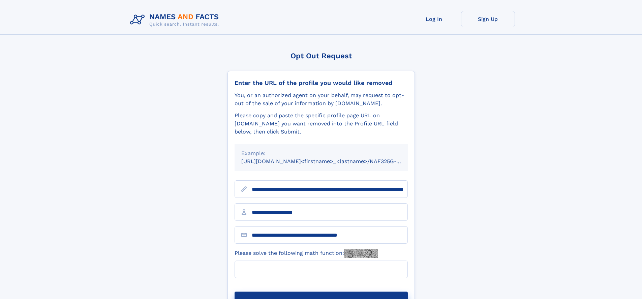 Image resolution: width=642 pixels, height=299 pixels. What do you see at coordinates (321, 99) in the screenshot?
I see `div: You, or an authorized agent on your behalf, may request to opt-out of the sale of your informatio...` at bounding box center [321, 99].